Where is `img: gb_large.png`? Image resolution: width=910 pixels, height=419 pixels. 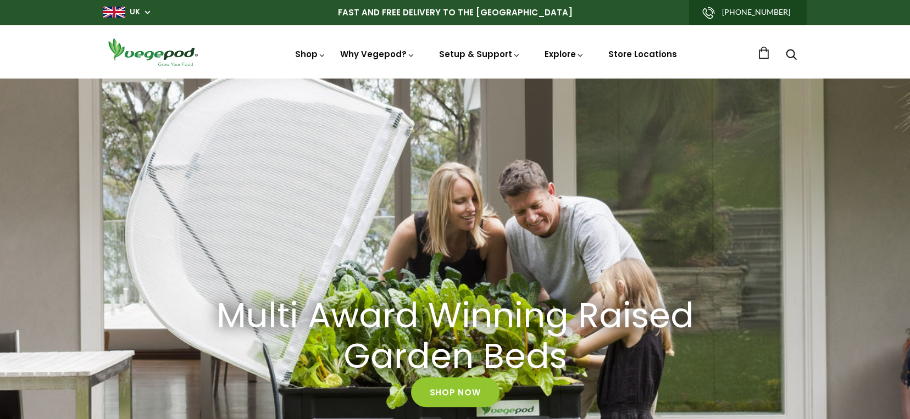 img: gb_large.png is located at coordinates (114, 12).